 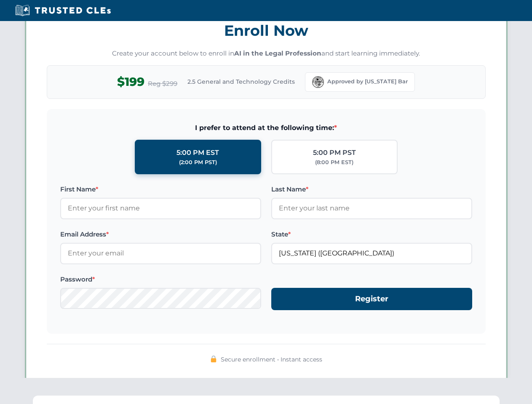 What do you see at coordinates (198, 153) in the screenshot?
I see `div: 5:00 PM EST` at bounding box center [198, 153].